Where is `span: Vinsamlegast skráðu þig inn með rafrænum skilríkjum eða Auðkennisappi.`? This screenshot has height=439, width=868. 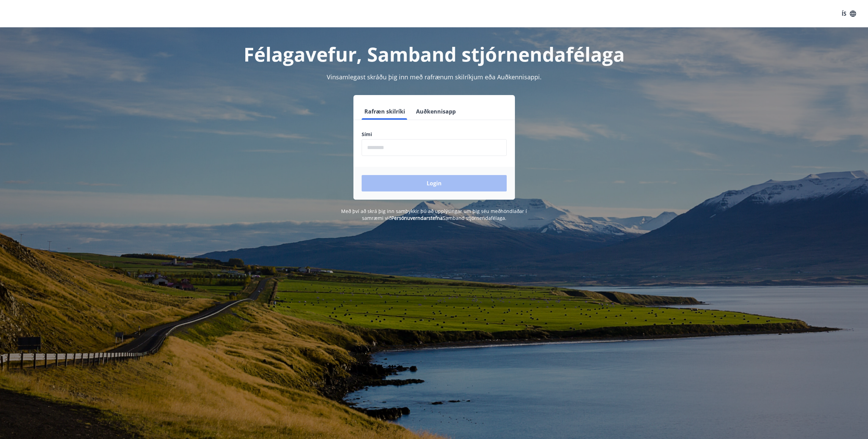
span: Vinsamlegast skráðu þig inn með rafrænum skilríkjum eða Auðkennisappi. is located at coordinates (434, 77).